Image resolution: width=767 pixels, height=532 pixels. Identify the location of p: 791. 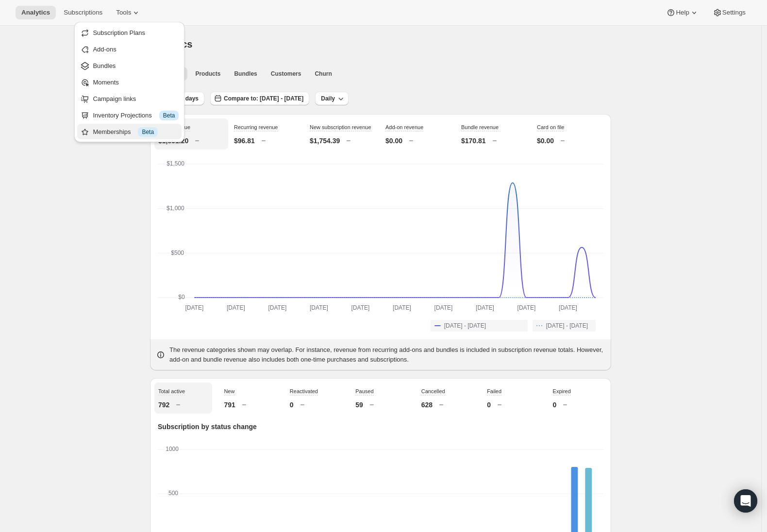
(229, 405).